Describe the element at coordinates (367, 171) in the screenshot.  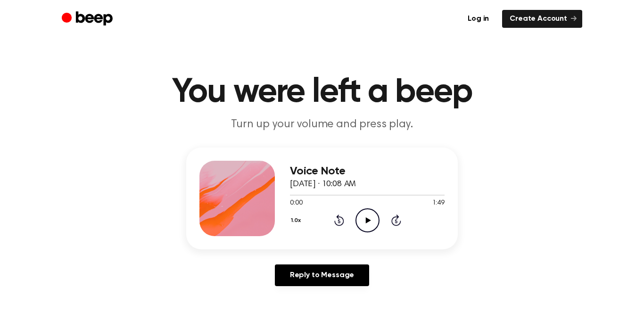
I see `h3: Voice Note` at that location.